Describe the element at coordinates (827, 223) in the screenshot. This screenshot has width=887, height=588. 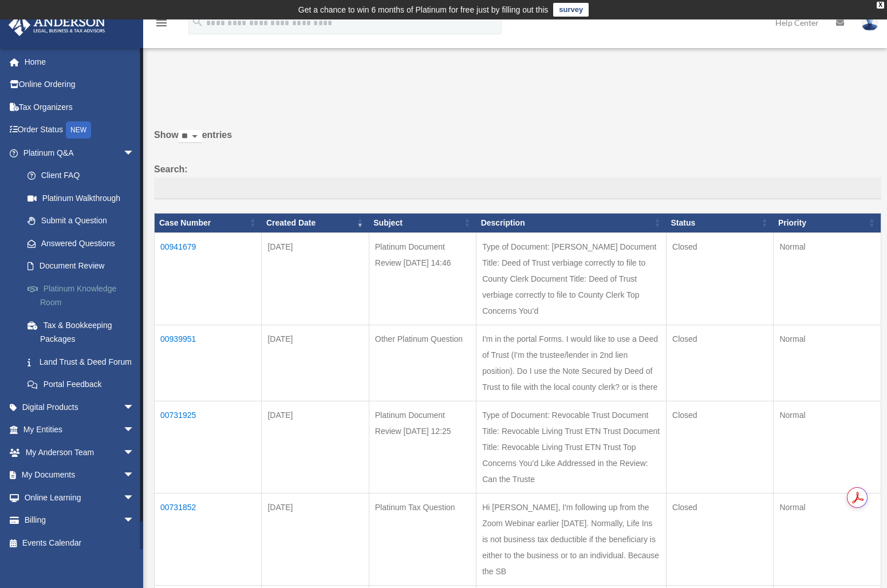
I see `th: Priority: activate to sort column ascending` at that location.